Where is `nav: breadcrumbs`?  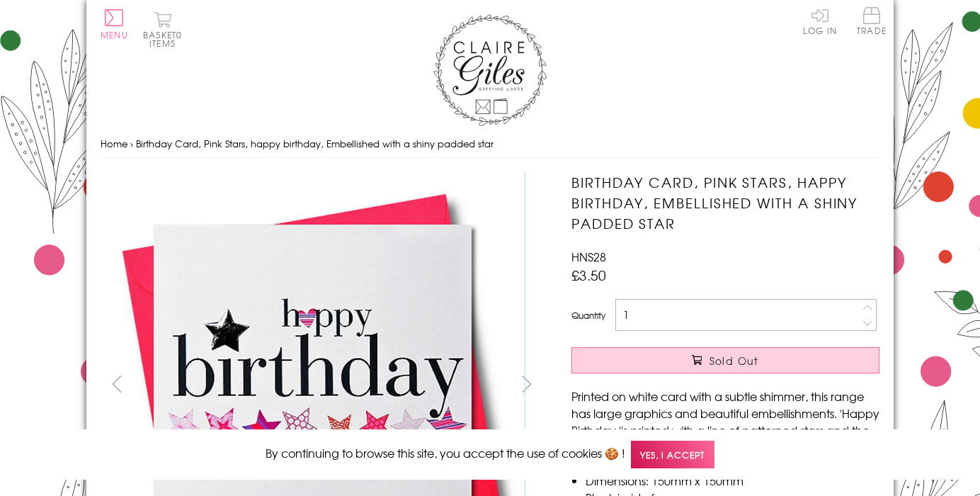
nav: breadcrumbs is located at coordinates (490, 143).